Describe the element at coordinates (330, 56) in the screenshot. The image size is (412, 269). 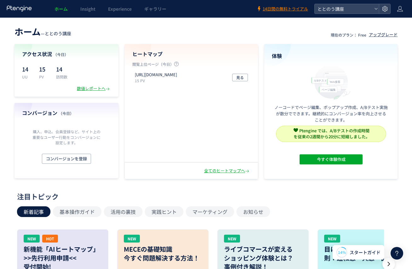
I see `h4: 体験` at that location.